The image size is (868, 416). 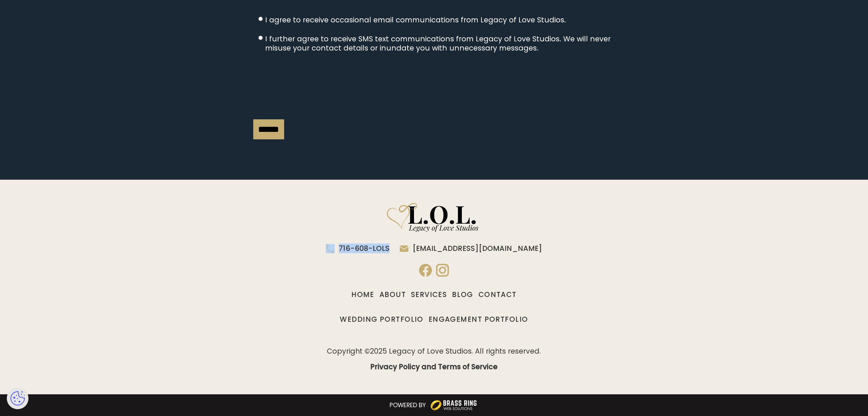 What do you see at coordinates (364, 248) in the screenshot?
I see `div: 716-608-LOLS` at bounding box center [364, 248].